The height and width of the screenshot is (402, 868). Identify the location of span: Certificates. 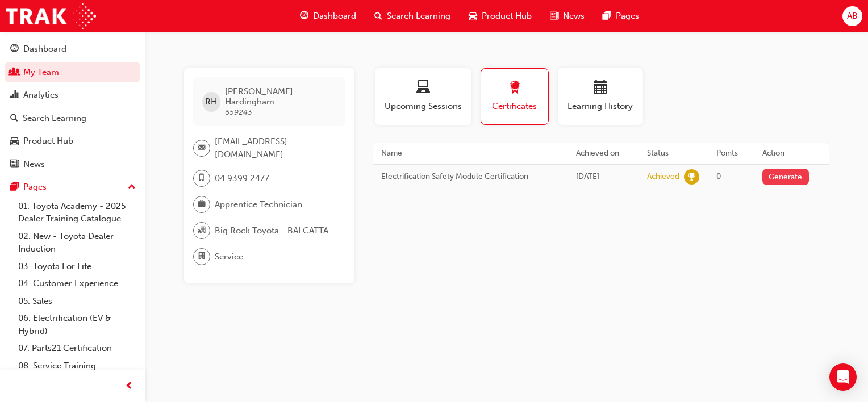
(514, 106).